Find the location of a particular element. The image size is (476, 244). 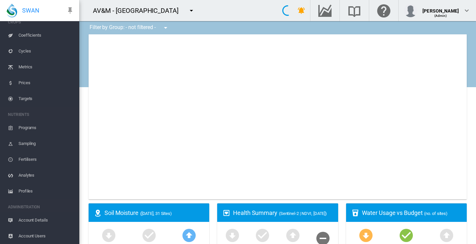

img: profile.jpg is located at coordinates (411, 11).